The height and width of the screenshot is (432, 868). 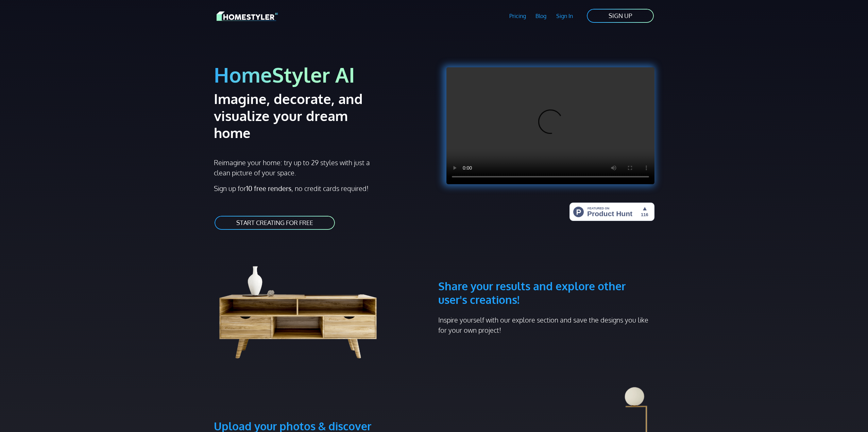 I want to click on a: Pricing, so click(x=517, y=16).